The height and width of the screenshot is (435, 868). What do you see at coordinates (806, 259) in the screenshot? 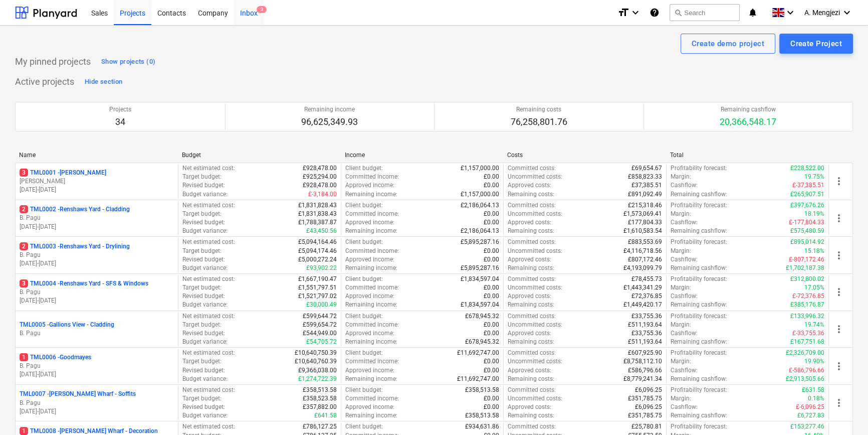
I see `p: £-807,172.46` at bounding box center [806, 259].